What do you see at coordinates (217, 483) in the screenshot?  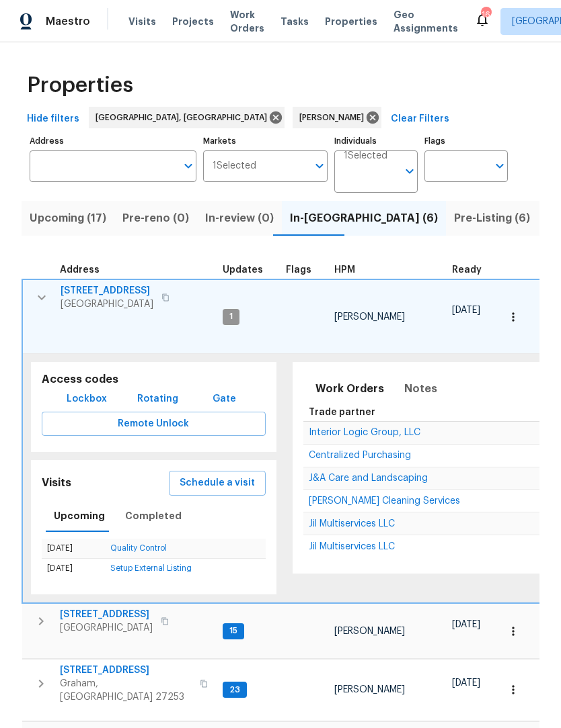 I see `span: Schedule a visit` at bounding box center [217, 483].